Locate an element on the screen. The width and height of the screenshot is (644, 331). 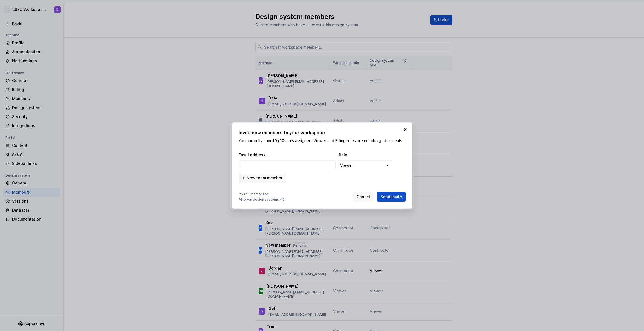
h2: Invite new members to your workspace is located at coordinates (322, 133).